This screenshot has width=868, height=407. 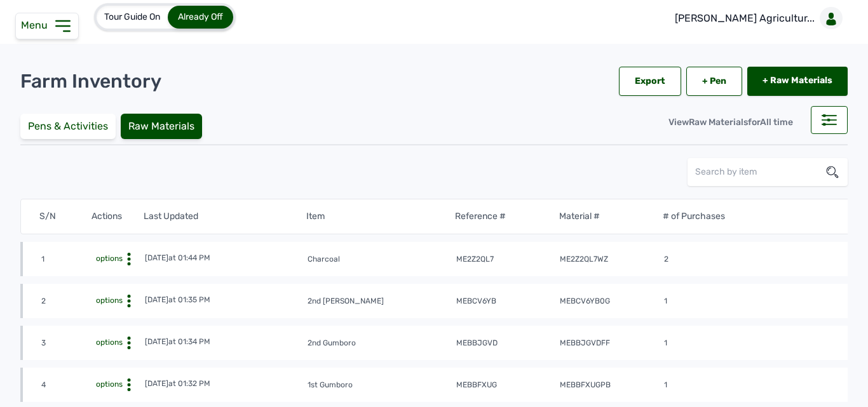 What do you see at coordinates (66, 343) in the screenshot?
I see `td: 3` at bounding box center [66, 343].